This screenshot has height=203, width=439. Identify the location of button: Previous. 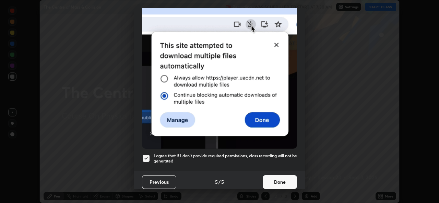
(159, 182).